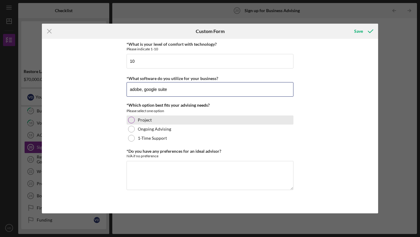 This screenshot has width=420, height=237. I want to click on label: Ongoing Advising, so click(154, 129).